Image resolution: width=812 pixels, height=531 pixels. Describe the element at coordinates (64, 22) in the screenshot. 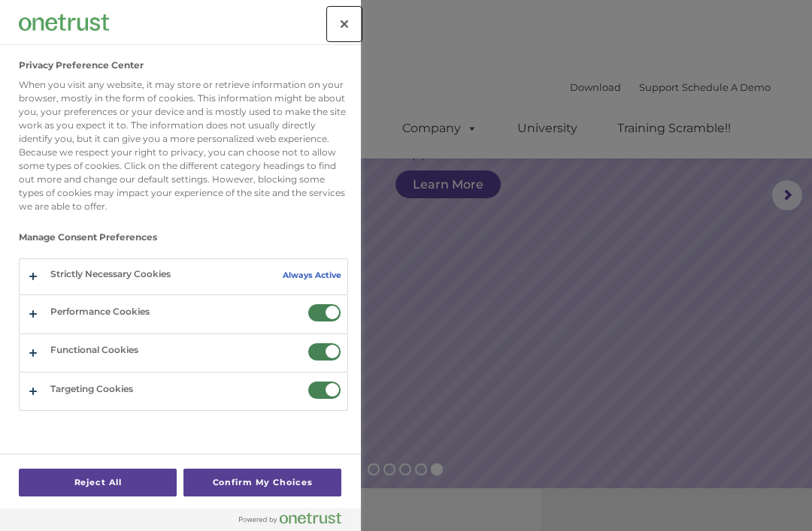

I see `img: Company Logo` at that location.